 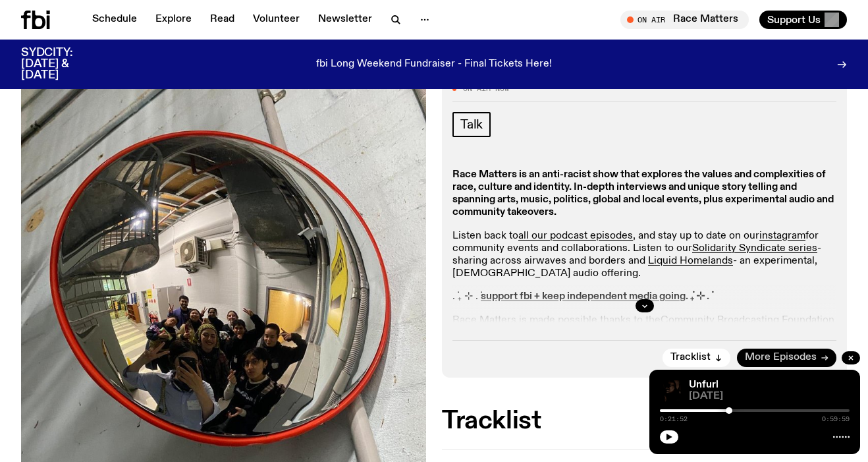 I want to click on span: 0:59:59, so click(x=836, y=419).